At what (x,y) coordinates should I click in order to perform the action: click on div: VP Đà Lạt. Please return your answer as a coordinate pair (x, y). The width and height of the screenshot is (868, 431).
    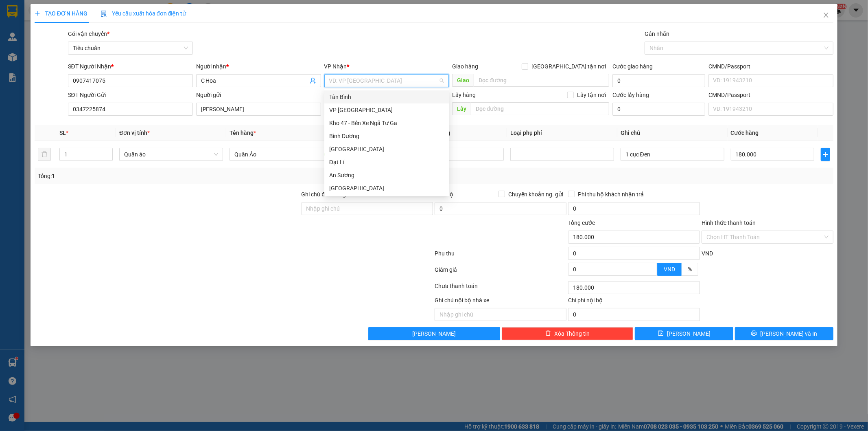
    Looking at the image, I should click on (386, 110).